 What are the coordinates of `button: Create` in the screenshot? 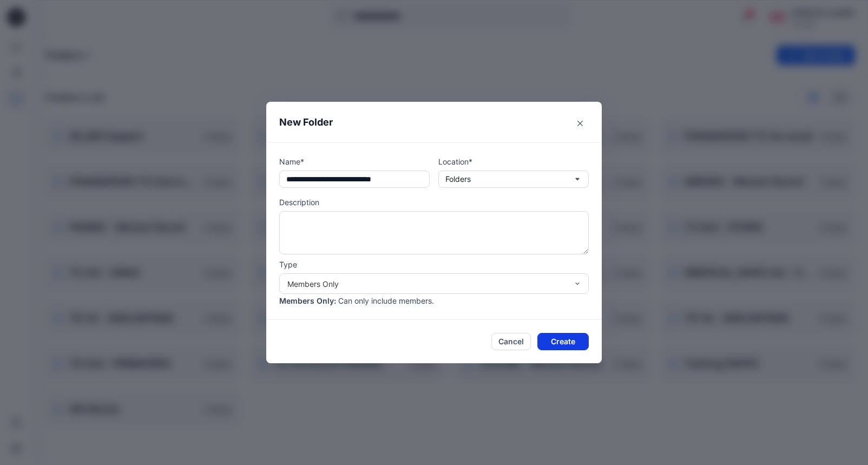 It's located at (563, 341).